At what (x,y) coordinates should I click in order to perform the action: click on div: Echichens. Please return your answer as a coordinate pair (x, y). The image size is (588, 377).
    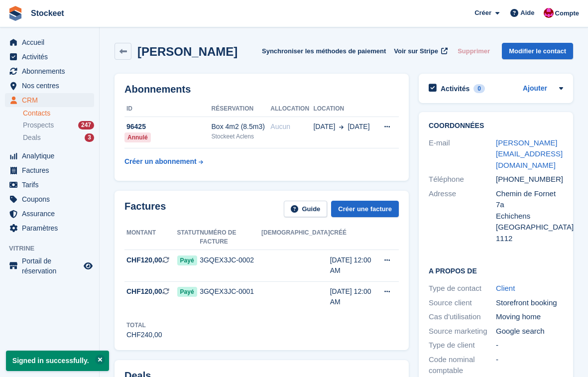
    Looking at the image, I should click on (529, 216).